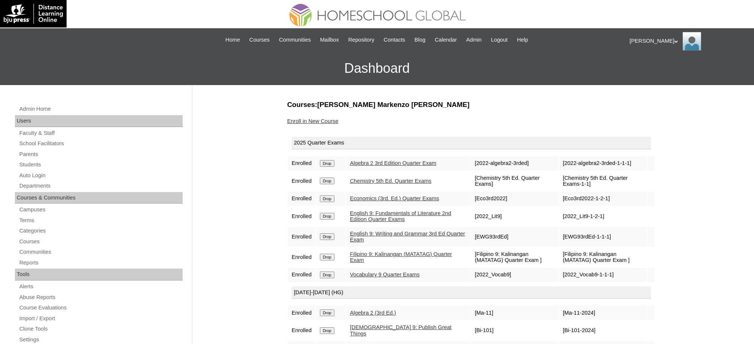  I want to click on span: Calendar, so click(445, 40).